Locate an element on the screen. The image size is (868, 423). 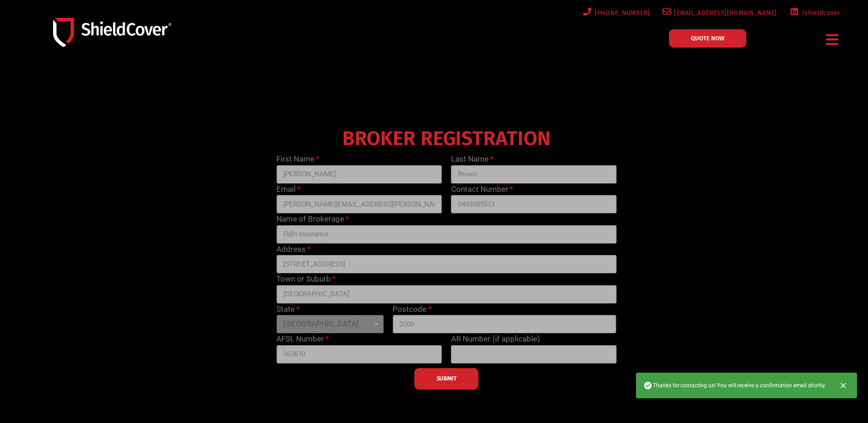
img: Shield-Cover-Underwriting-Australia-logo-full is located at coordinates (112, 32).